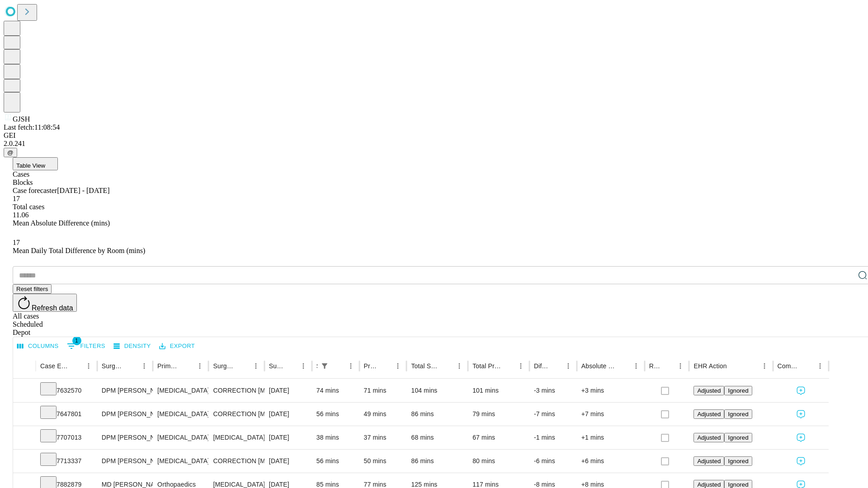 The image size is (868, 488). What do you see at coordinates (437, 437) in the screenshot?
I see `div: 68 mins` at bounding box center [437, 437].